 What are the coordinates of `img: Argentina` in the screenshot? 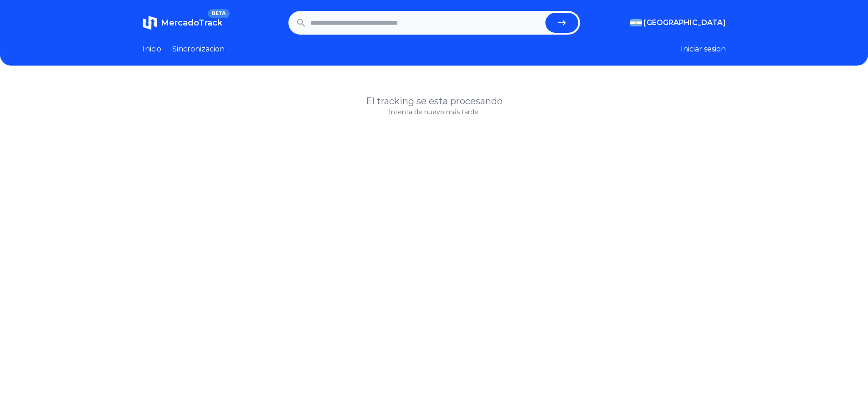 It's located at (636, 23).